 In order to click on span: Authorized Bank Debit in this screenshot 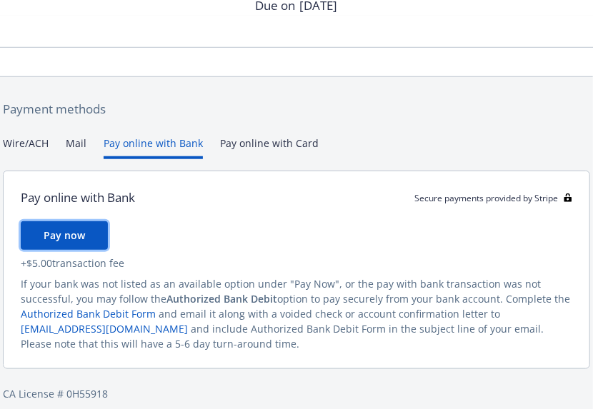, I will do `click(221, 299)`.